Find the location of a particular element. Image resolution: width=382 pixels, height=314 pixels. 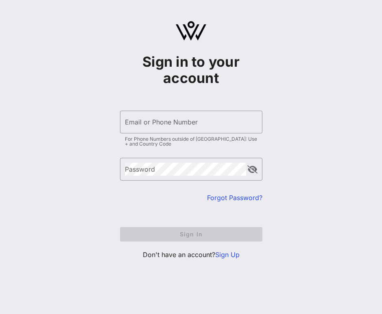

a: Forgot Password? is located at coordinates (235, 198).